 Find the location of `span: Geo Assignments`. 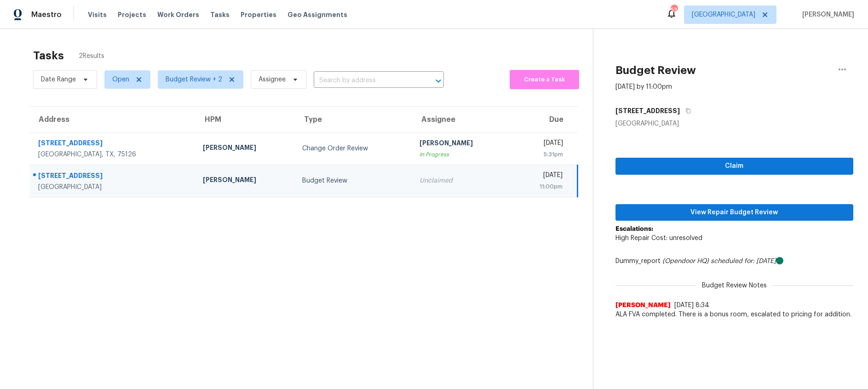

span: Geo Assignments is located at coordinates (318, 14).